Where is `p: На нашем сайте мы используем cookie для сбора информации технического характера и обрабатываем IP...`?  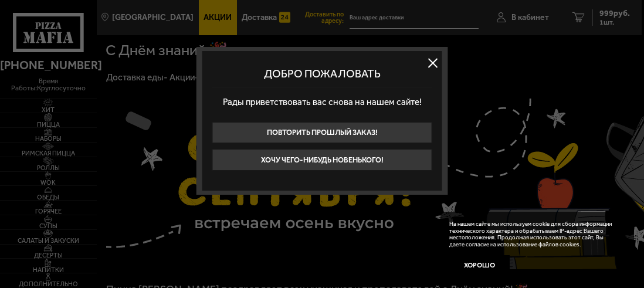 p: На нашем сайте мы используем cookie для сбора информации технического характера и обрабатываем IP... is located at coordinates (534, 235).